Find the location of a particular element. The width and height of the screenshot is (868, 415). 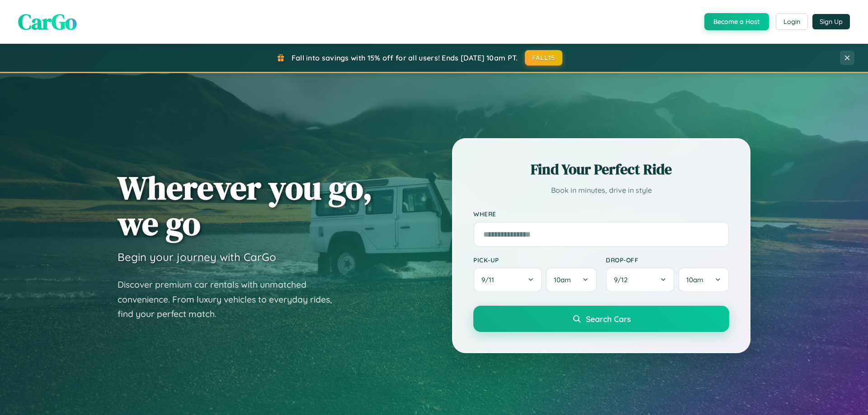

span: 9 / 12 is located at coordinates (623, 280).